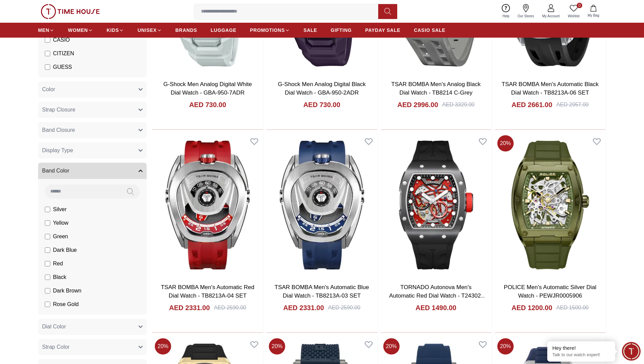  Describe the element at coordinates (77, 30) in the screenshot. I see `span: WOMEN` at that location.